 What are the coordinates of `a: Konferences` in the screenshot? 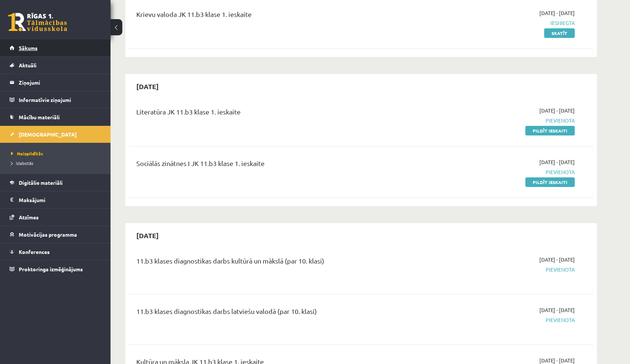 It's located at (55, 252).